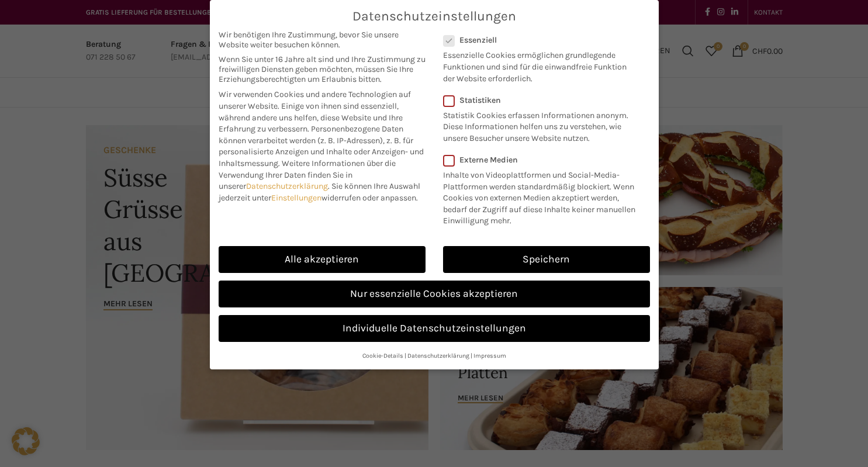  What do you see at coordinates (322, 40) in the screenshot?
I see `span: Wir benötigen Ihre Zustimmung, bevor Sie unsere Website weiter besuchen können.` at bounding box center [322, 40].